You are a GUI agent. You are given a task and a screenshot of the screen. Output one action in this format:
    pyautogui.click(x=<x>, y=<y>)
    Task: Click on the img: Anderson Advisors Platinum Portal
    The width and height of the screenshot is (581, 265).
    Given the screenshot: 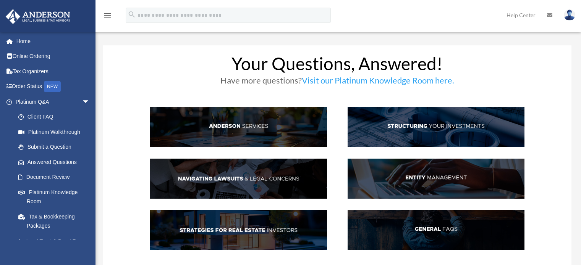 What is the action you would take?
    pyautogui.click(x=38, y=16)
    